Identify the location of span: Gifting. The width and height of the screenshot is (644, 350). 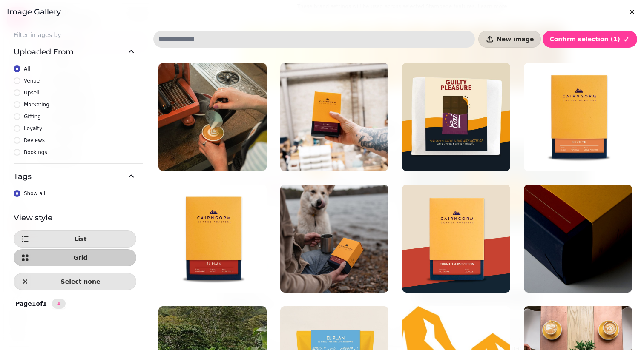
(32, 117).